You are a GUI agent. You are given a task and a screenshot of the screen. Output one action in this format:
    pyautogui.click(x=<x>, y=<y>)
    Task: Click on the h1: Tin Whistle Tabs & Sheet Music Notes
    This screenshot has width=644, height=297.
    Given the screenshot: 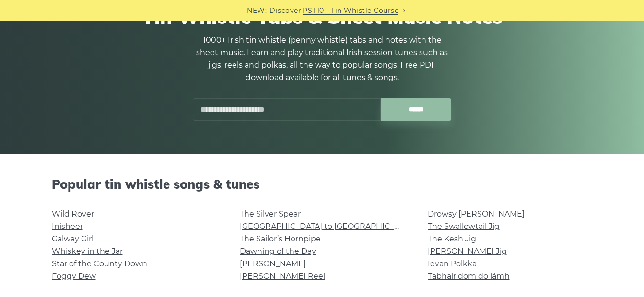 What is the action you would take?
    pyautogui.click(x=322, y=17)
    